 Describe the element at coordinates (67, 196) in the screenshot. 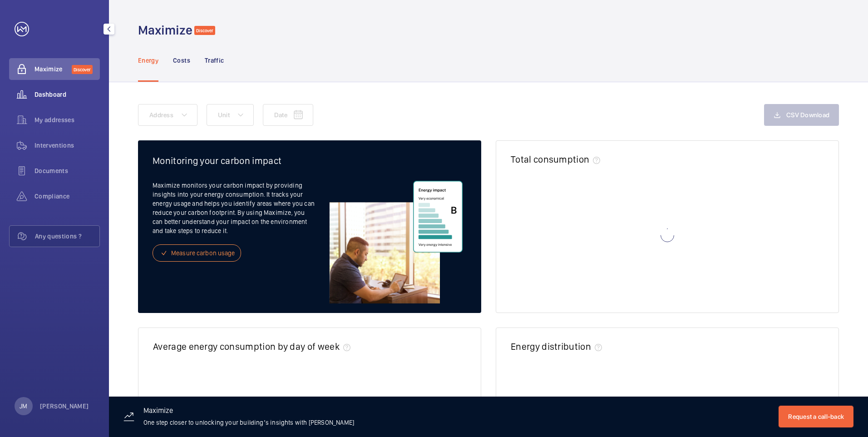

I see `span: Compliance` at that location.